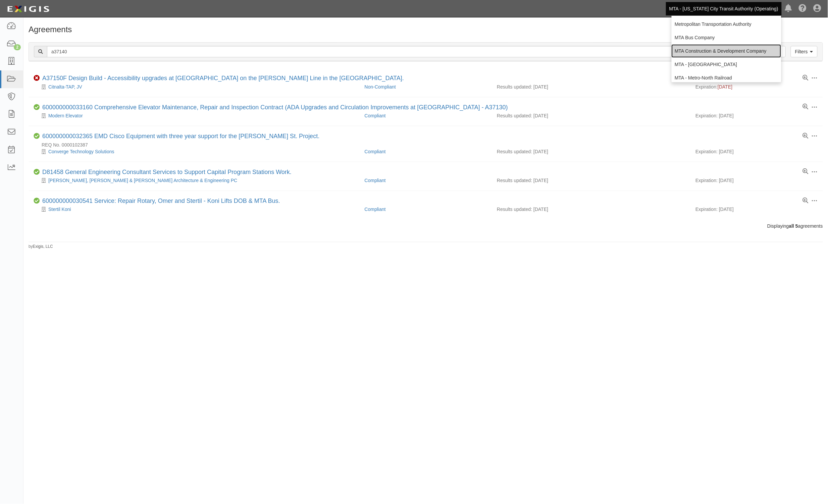 This screenshot has height=504, width=828. Describe the element at coordinates (372, 51) in the screenshot. I see `input: Search` at that location.